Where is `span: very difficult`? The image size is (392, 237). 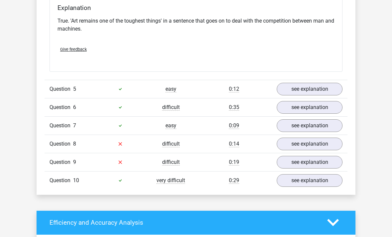
span: very difficult is located at coordinates (171, 180).